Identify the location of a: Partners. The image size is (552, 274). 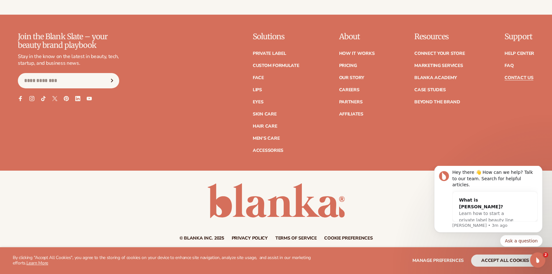
(351, 102).